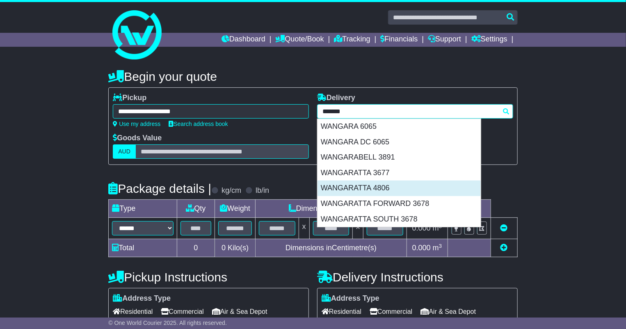 The height and width of the screenshot is (329, 626). Describe the element at coordinates (300, 40) in the screenshot. I see `a: Quote/Book` at that location.